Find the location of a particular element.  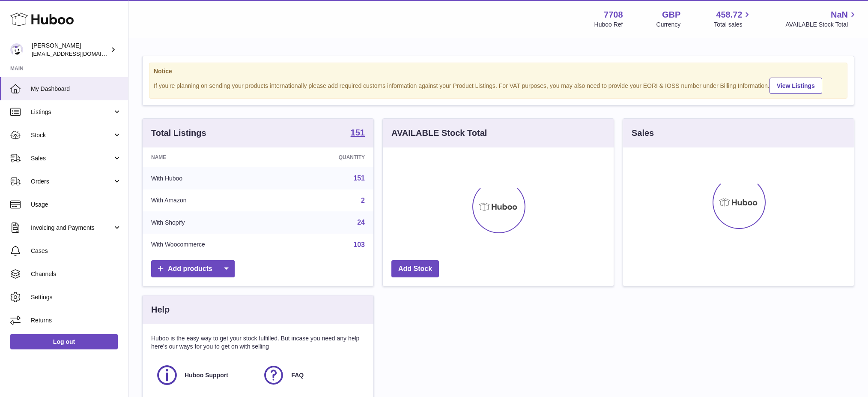

strong: 7708 is located at coordinates (613, 14).